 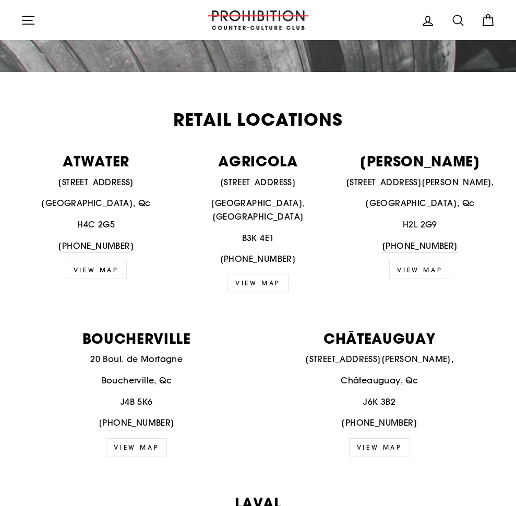 I want to click on h2: Retail Locations, so click(x=258, y=119).